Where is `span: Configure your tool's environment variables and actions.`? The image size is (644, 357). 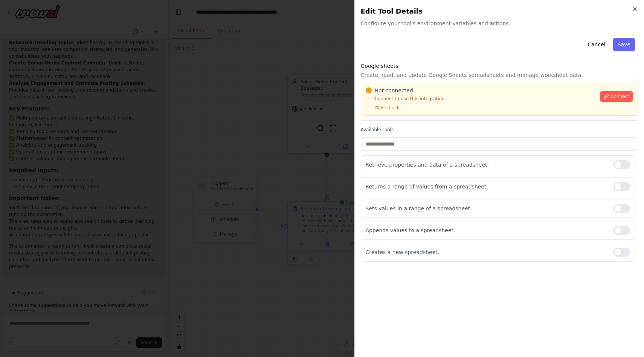 span: Configure your tool's environment variables and actions. is located at coordinates (499, 23).